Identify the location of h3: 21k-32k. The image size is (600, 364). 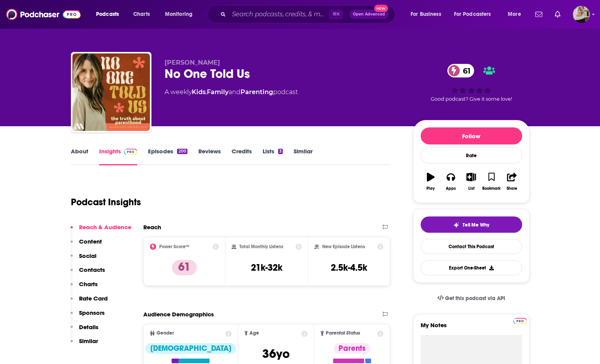
(266, 268).